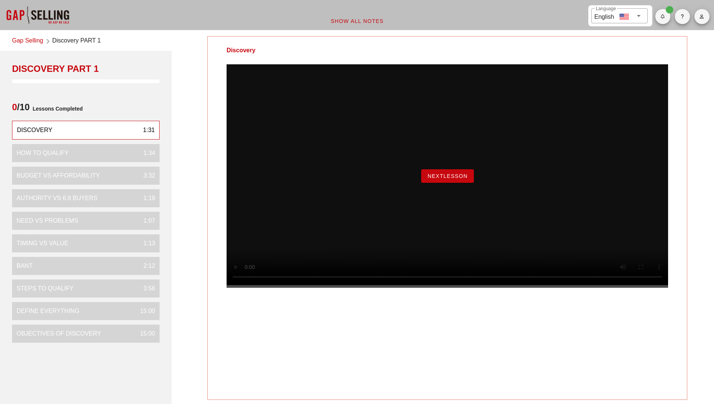  I want to click on div: BANT, so click(24, 266).